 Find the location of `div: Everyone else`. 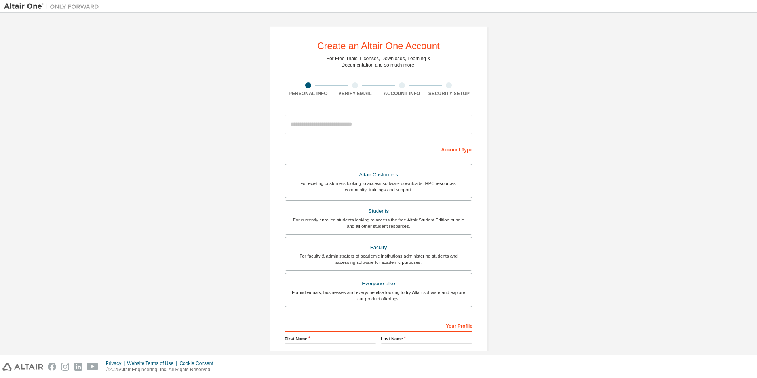

div: Everyone else is located at coordinates (379, 284).